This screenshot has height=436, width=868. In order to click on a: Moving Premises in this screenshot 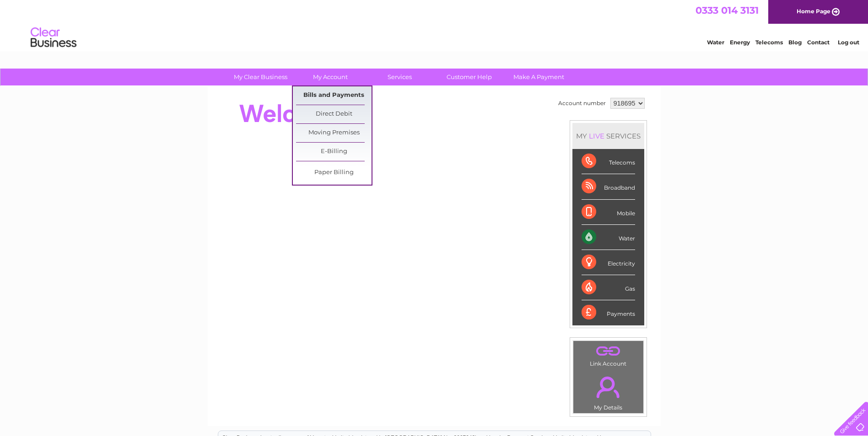, I will do `click(333, 133)`.